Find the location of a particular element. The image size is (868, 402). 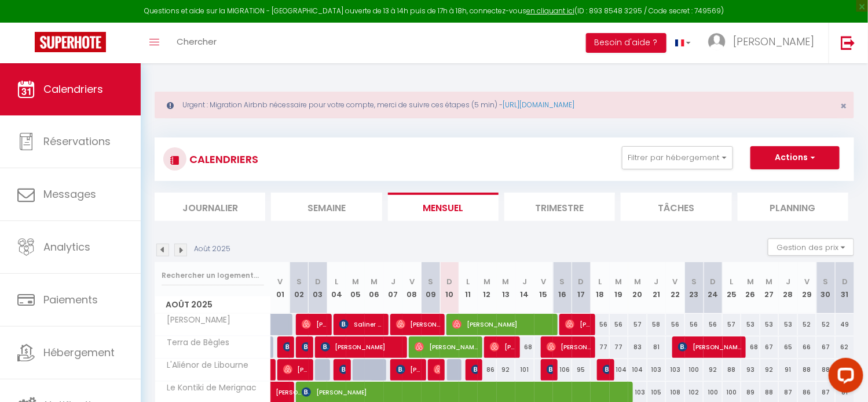

th: 17 is located at coordinates (582, 287).